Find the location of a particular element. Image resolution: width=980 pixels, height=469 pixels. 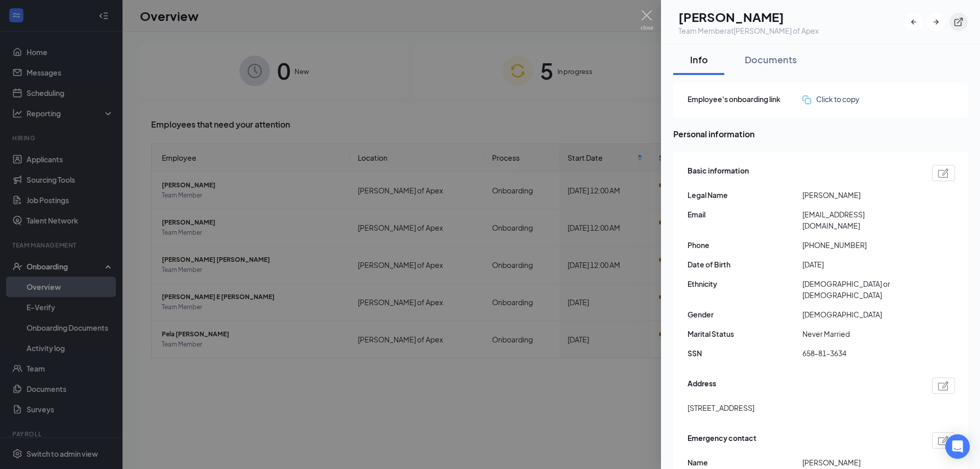

span: Ethnicity is located at coordinates (745, 284).